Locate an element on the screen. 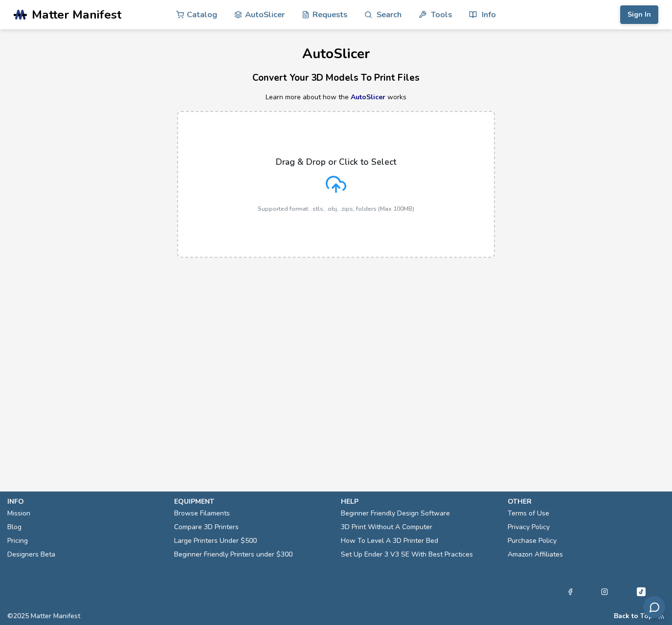  a: Set Up Ender 3 V3 SE With Best Practices is located at coordinates (407, 555).